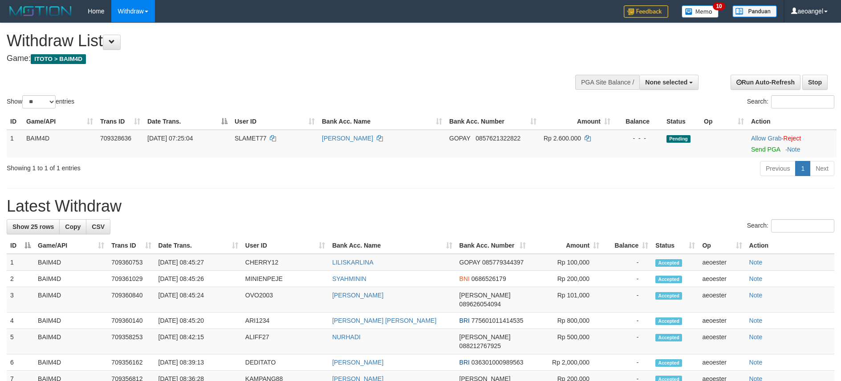 The width and height of the screenshot is (841, 381). What do you see at coordinates (353, 263) in the screenshot?
I see `a: LILISKARLINA` at bounding box center [353, 263].